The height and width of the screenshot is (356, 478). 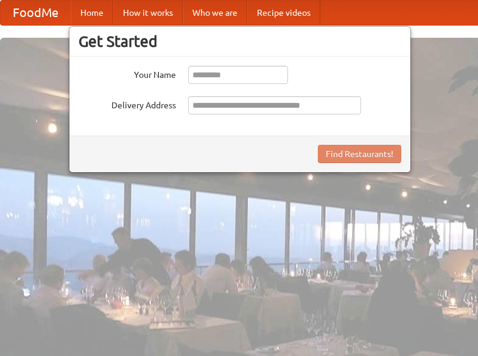 I want to click on a: FoodMe, so click(x=35, y=13).